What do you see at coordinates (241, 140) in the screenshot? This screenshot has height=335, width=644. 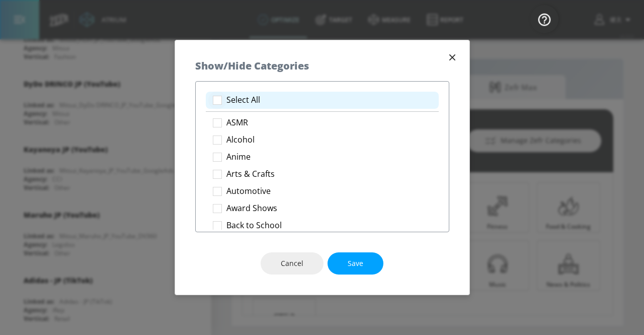 I see `p: Alcohol` at bounding box center [241, 140].